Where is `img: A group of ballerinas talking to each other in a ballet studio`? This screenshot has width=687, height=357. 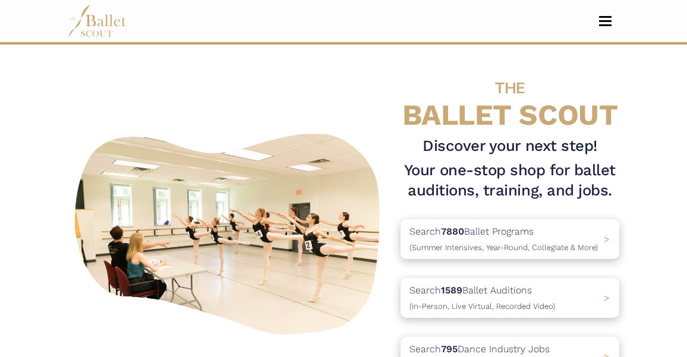
img: A group of ballerinas talking to each other in a ballet studio is located at coordinates (230, 232).